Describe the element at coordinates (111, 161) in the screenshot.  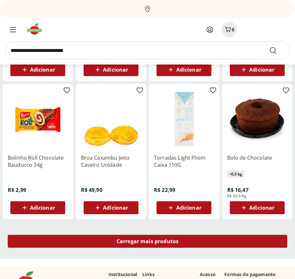
I see `p: Broa Caxambu Jeito Caseiro Unidade` at that location.